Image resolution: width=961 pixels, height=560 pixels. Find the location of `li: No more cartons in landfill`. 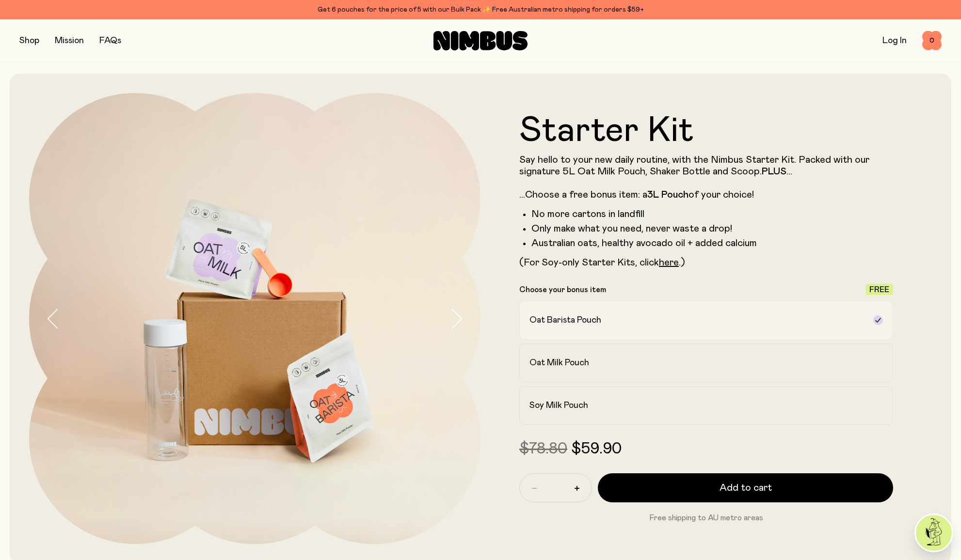

li: No more cartons in landfill is located at coordinates (712, 214).